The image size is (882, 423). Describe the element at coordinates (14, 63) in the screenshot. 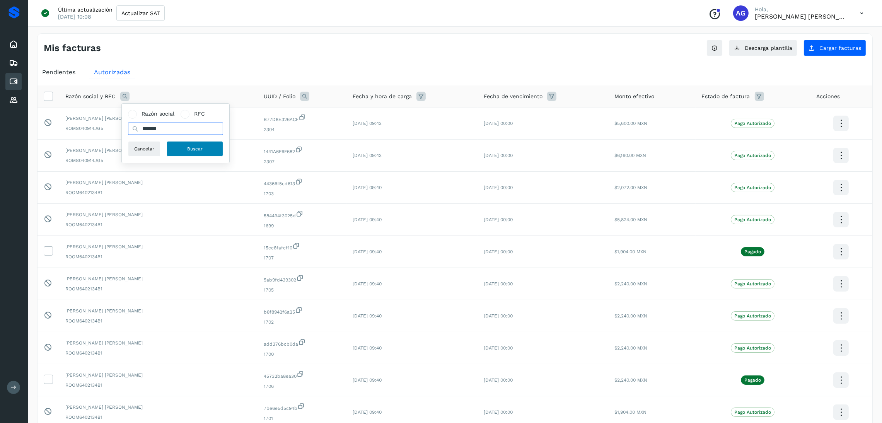

I see `div: Embarques` at that location.